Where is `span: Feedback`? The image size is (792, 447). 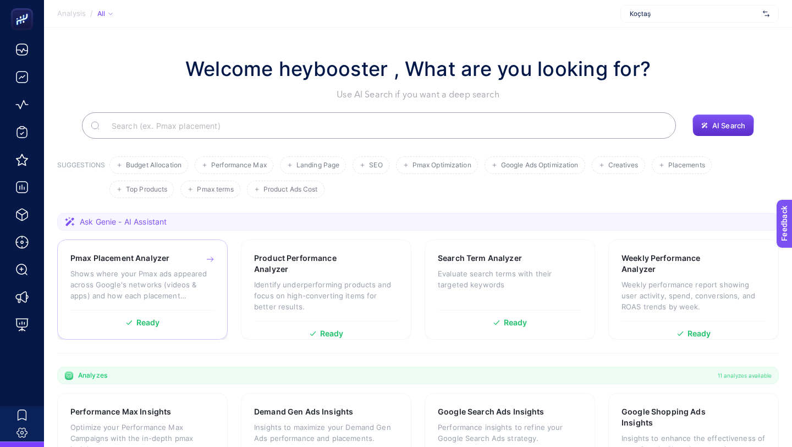
span: Feedback is located at coordinates (24, 8).